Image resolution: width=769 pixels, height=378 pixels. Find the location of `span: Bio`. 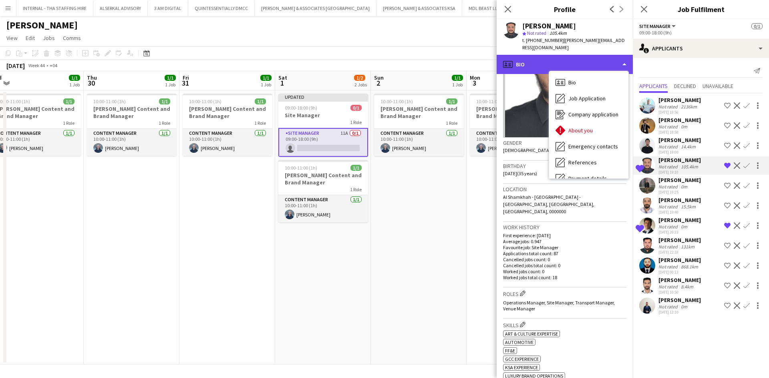

span: Bio is located at coordinates (572, 82).